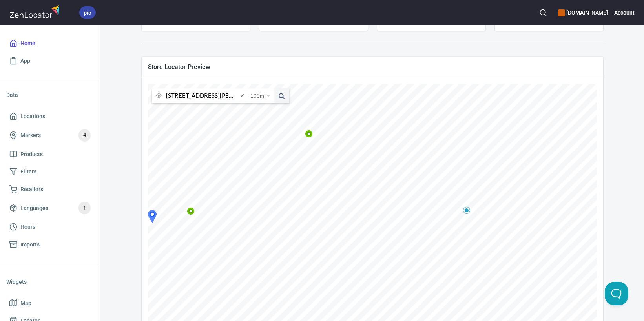  What do you see at coordinates (50, 136) in the screenshot?
I see `a: Markers4` at bounding box center [50, 136].